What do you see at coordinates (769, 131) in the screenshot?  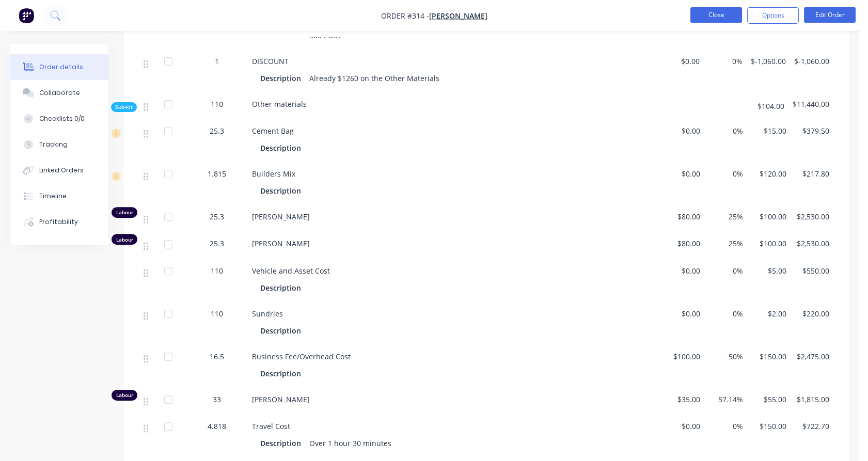 I see `span: $15.00` at bounding box center [769, 131].